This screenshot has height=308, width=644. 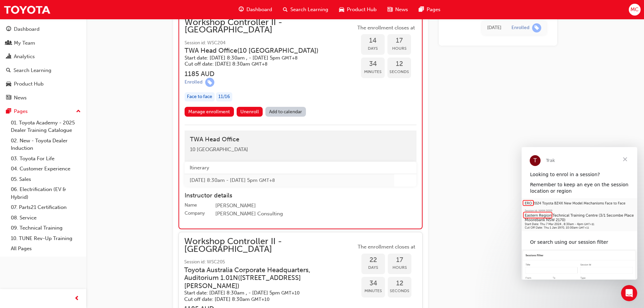 What do you see at coordinates (357, 9) in the screenshot?
I see `a: car-iconProduct Hub` at bounding box center [357, 9].